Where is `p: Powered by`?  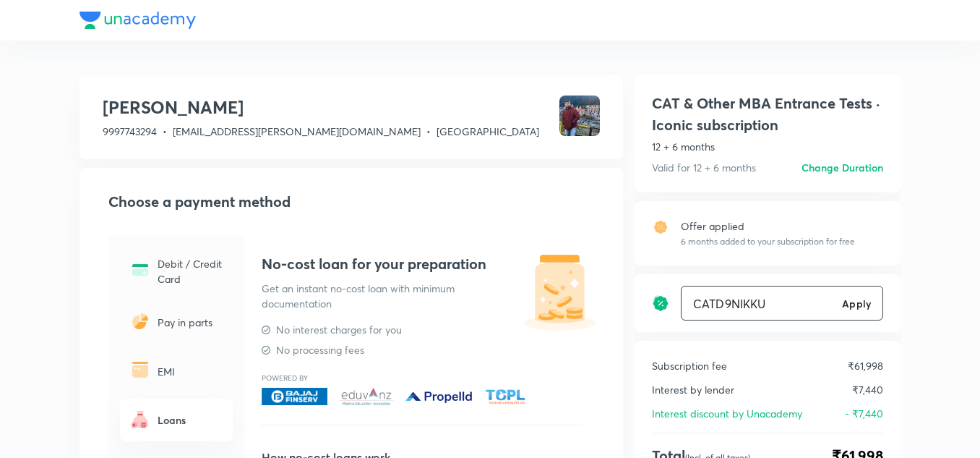 p: Powered by is located at coordinates (422, 379).